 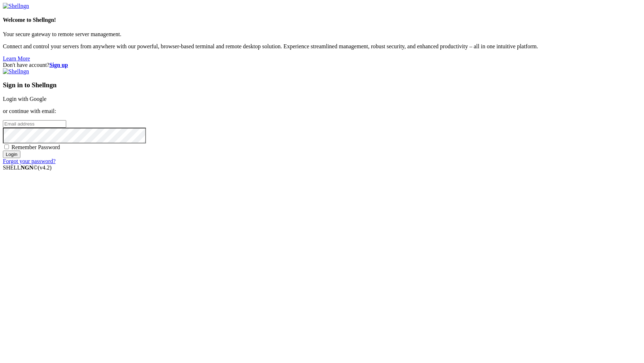 What do you see at coordinates (29, 161) in the screenshot?
I see `a: Forgot your password?` at bounding box center [29, 161].